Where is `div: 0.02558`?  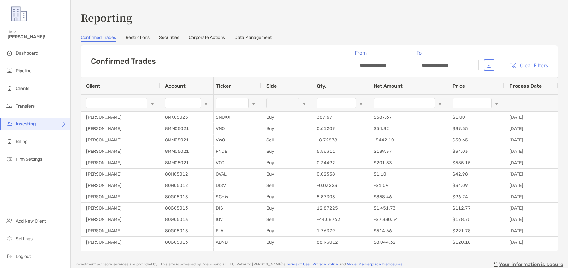 div: 0.02558 is located at coordinates (340, 174).